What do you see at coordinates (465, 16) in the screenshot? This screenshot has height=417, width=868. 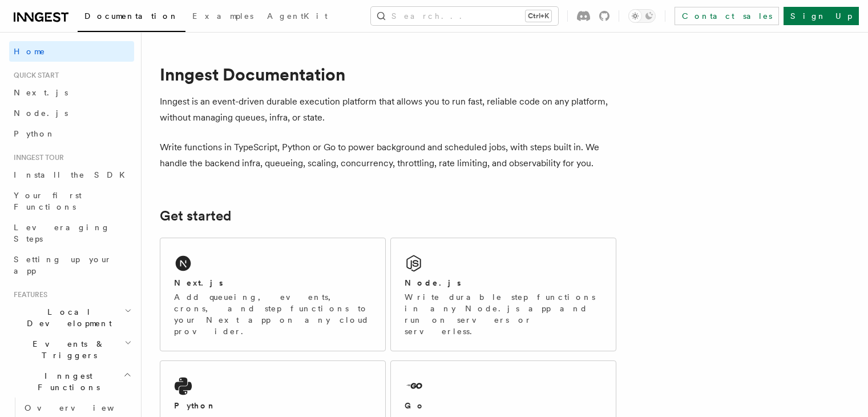 I see `button: Search...Ctrl+K` at bounding box center [465, 16].